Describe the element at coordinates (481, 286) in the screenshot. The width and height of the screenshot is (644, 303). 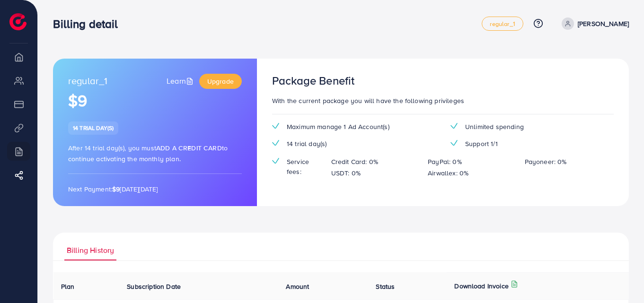
I see `p: Download Invoice` at that location.